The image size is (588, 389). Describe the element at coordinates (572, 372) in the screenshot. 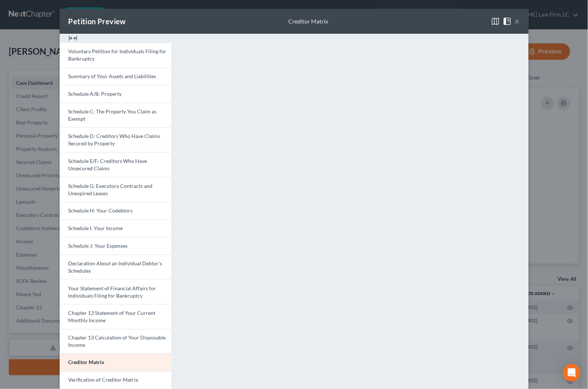

I see `div: Open Intercom Messenger` at that location.